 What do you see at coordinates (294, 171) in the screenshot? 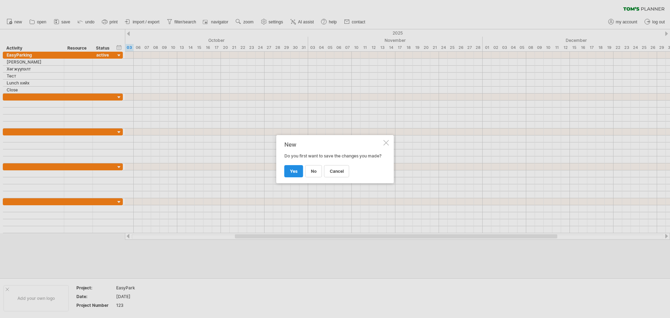
I see `span: yes` at bounding box center [294, 171].